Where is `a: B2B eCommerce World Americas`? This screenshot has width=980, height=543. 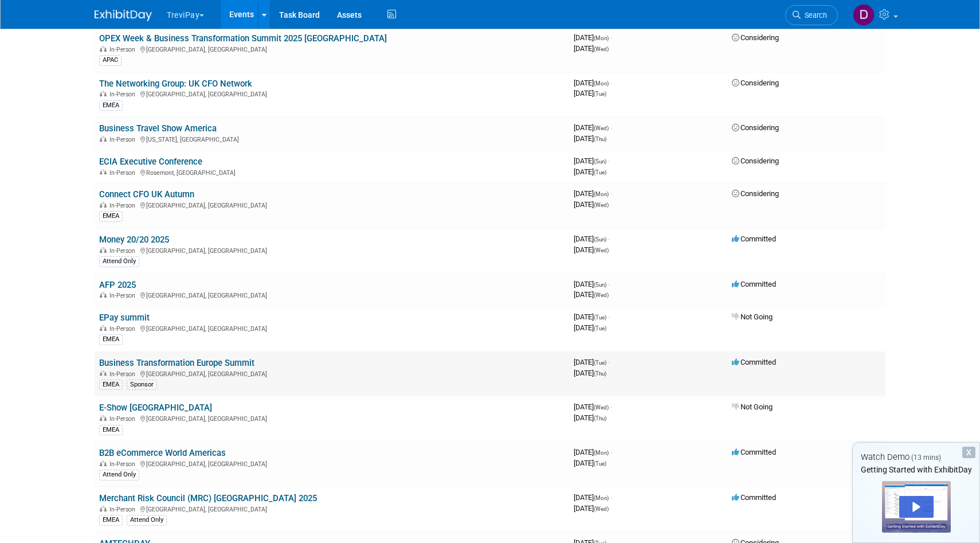 a: B2B eCommerce World Americas is located at coordinates (163, 453).